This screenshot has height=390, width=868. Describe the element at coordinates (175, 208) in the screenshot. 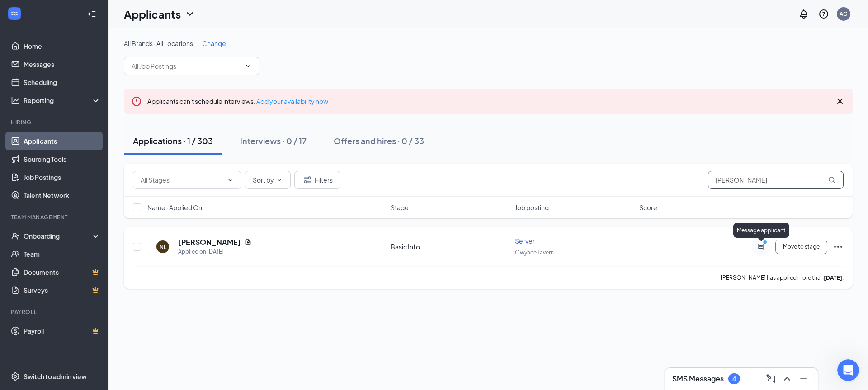

I see `span: Name · Applied On` at that location.